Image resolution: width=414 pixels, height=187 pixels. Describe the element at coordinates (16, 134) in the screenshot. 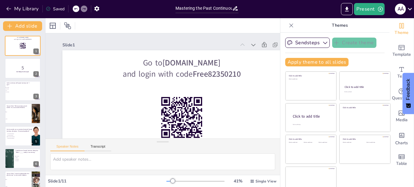

I see `span: He is playing basketball.` at that location.